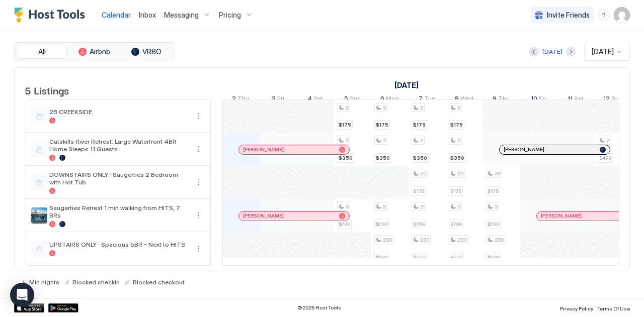 The width and height of the screenshot is (644, 317). Describe the element at coordinates (47, 90) in the screenshot. I see `span: 5 Listings` at that location.